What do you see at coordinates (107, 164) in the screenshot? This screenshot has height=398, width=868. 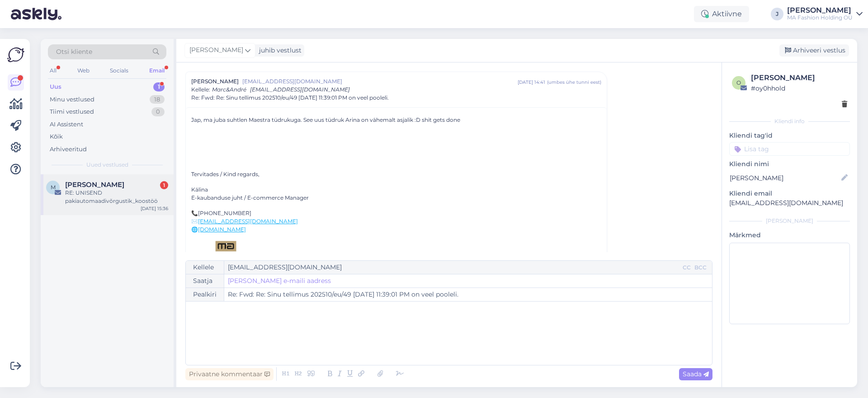 I see `span: Uued vestlused` at bounding box center [107, 164].